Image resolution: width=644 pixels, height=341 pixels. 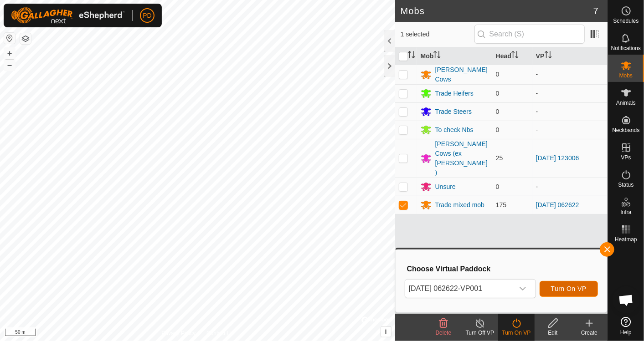 I want to click on div: Trade mixed mob, so click(x=460, y=205).